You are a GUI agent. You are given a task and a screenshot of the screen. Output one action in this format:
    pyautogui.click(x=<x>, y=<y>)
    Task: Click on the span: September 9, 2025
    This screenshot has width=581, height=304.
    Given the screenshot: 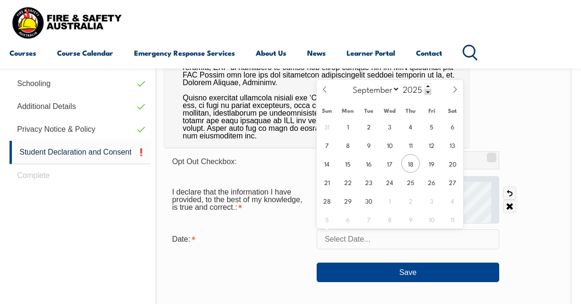 What is the action you would take?
    pyautogui.click(x=368, y=144)
    